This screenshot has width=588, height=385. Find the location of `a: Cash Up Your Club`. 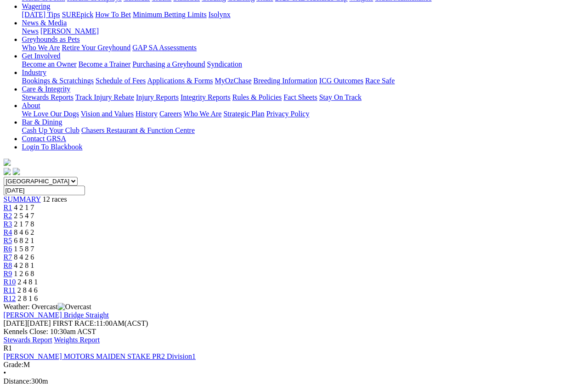

a: Cash Up Your Club is located at coordinates (51, 130).